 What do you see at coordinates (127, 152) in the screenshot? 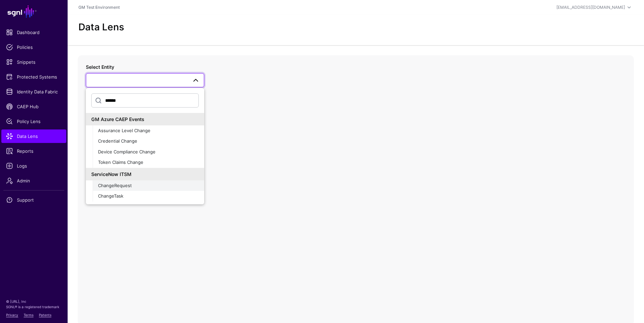
I see `span: Device Compliance Change` at bounding box center [127, 152].